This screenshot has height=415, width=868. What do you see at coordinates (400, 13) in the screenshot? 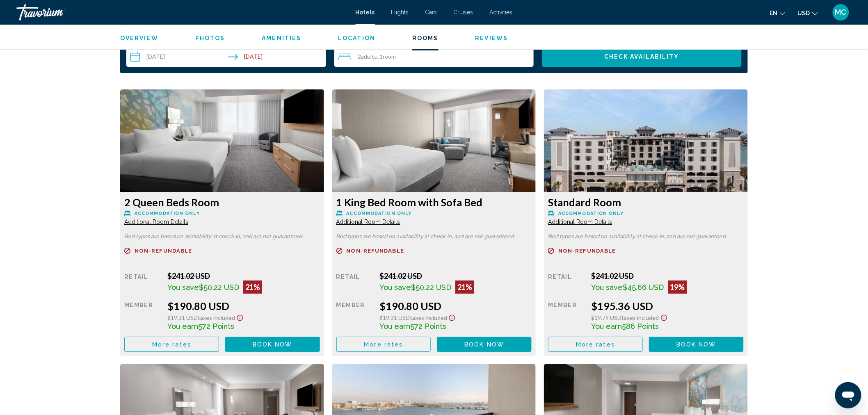
I see `span: Flights` at bounding box center [400, 13].